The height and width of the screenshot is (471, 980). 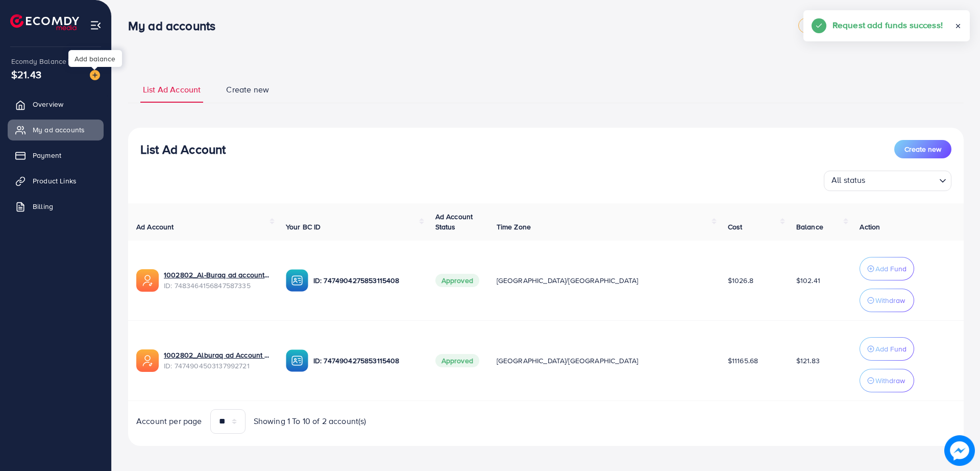 I want to click on img: menu, so click(x=95, y=25).